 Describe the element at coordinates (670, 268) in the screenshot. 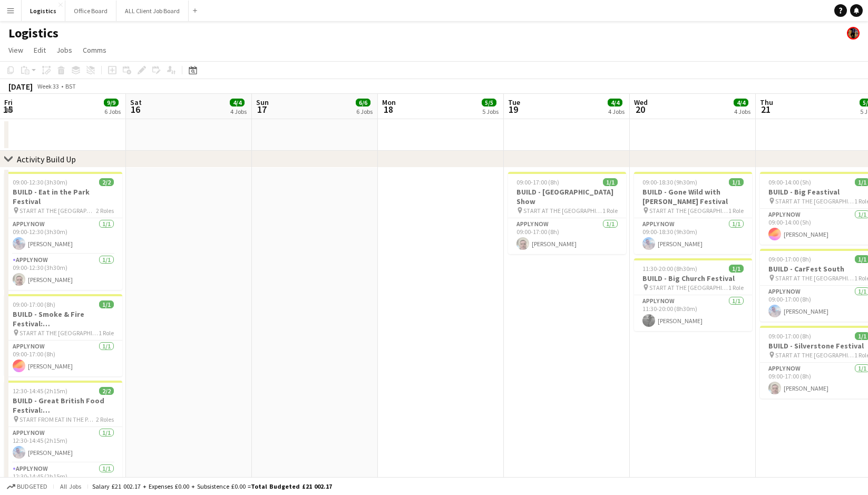

I see `span: 11:30-20:00 (8h30m)` at that location.